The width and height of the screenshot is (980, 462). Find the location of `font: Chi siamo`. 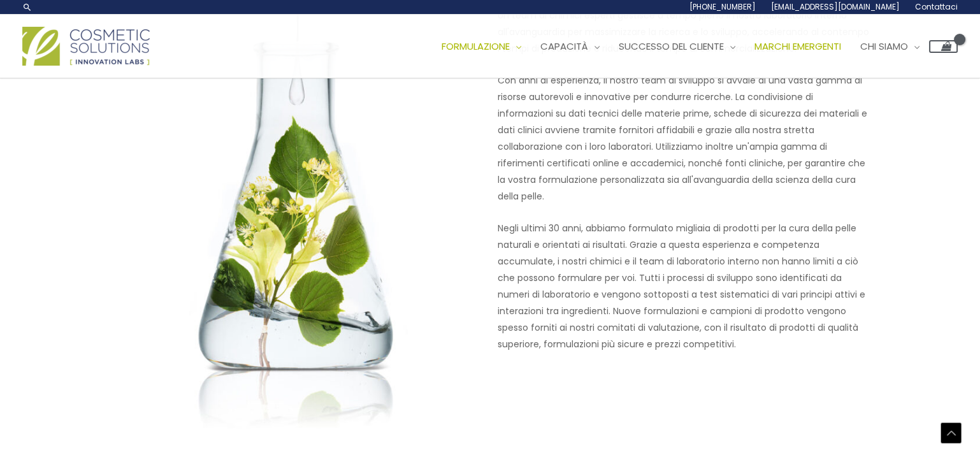

font: Chi siamo is located at coordinates (884, 46).